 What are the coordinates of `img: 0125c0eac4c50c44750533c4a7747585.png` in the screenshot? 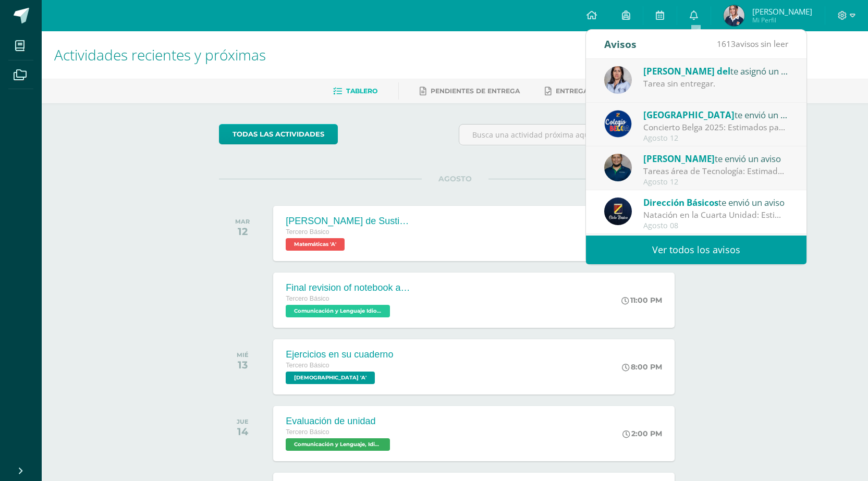 It's located at (617, 211).